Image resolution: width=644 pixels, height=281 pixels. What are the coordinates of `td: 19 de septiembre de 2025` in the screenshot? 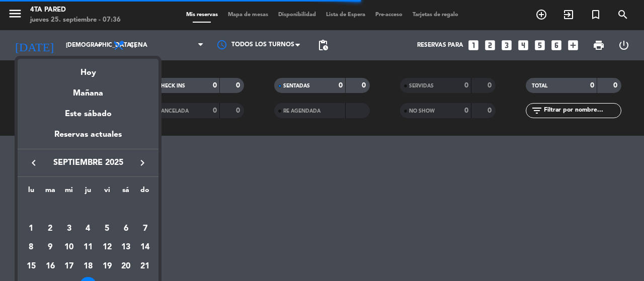 It's located at (107, 267).